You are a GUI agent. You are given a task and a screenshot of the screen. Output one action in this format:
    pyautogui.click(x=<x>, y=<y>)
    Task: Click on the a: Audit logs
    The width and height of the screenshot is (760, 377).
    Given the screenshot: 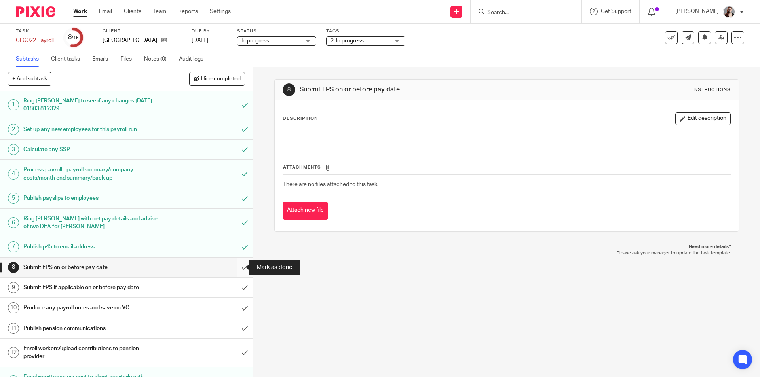 What is the action you would take?
    pyautogui.click(x=194, y=59)
    